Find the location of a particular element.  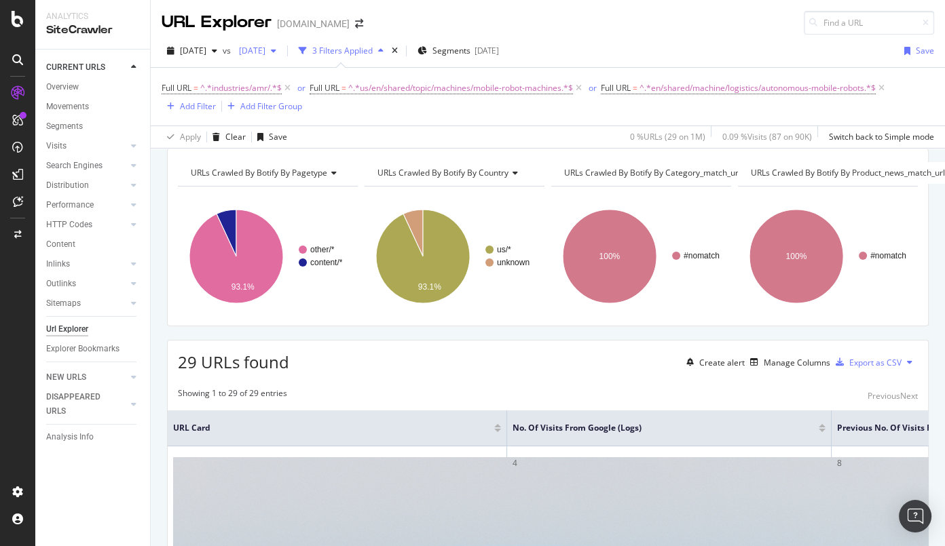

div: Add Filter is located at coordinates (197, 106).